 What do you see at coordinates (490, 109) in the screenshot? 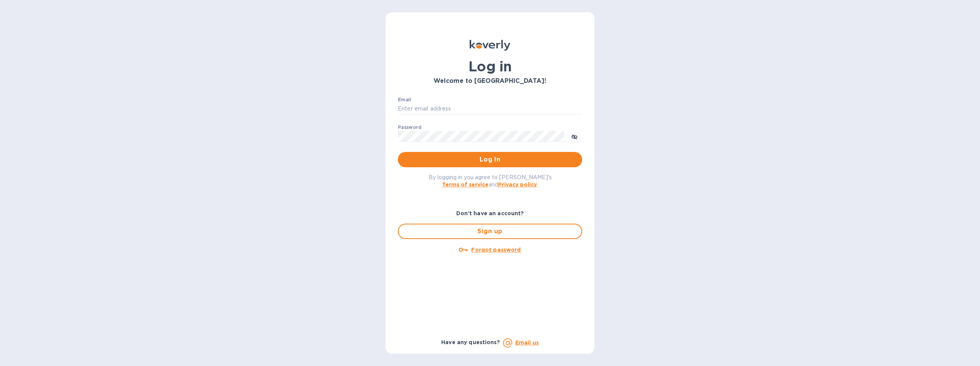
I see `input: Enter email address` at bounding box center [490, 109].